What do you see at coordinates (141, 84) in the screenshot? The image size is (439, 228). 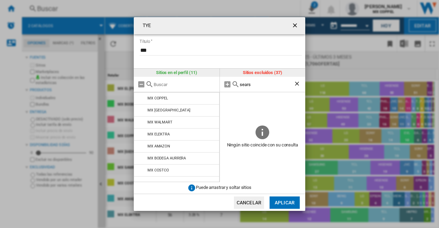 I see `md-icon: Quitar todo` at bounding box center [141, 84].